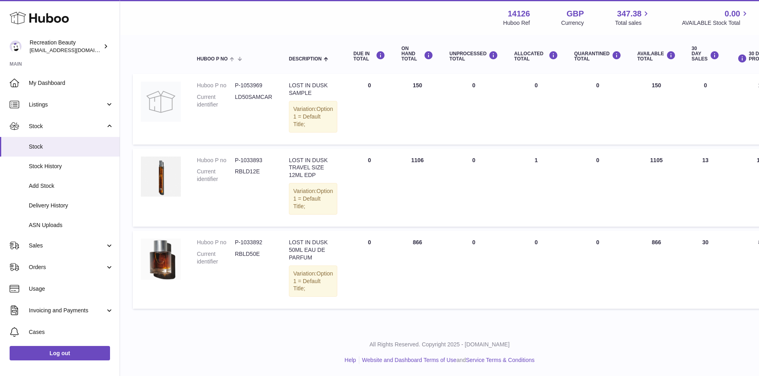 Image resolution: width=759 pixels, height=376 pixels. What do you see at coordinates (254, 85) in the screenshot?
I see `dd: P-1053969` at bounding box center [254, 85].